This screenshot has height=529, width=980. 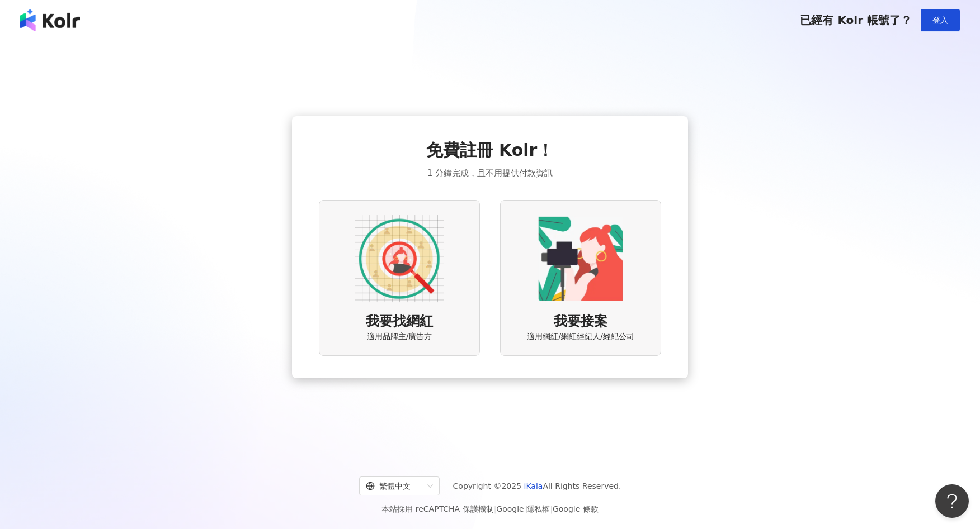 I want to click on span: 登入, so click(x=940, y=20).